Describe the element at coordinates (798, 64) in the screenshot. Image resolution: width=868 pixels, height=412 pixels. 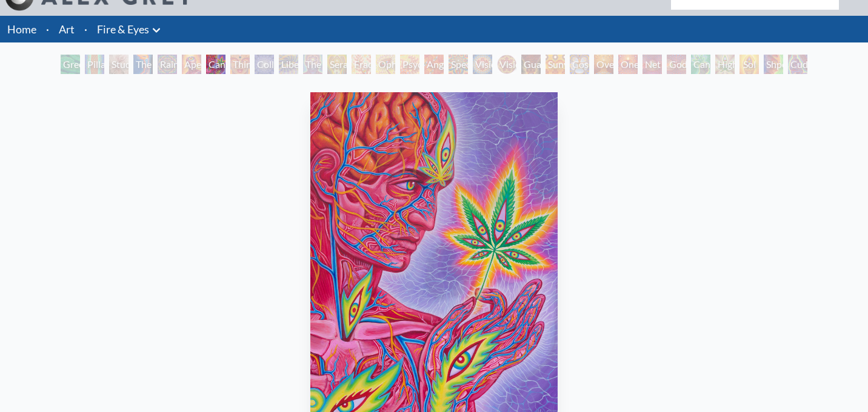
I see `div: Cuddle` at that location.